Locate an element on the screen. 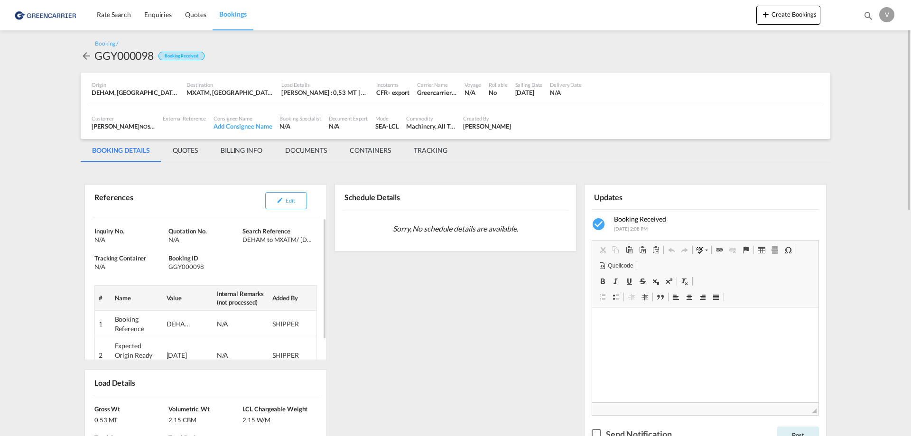  div: - export is located at coordinates (399, 93).